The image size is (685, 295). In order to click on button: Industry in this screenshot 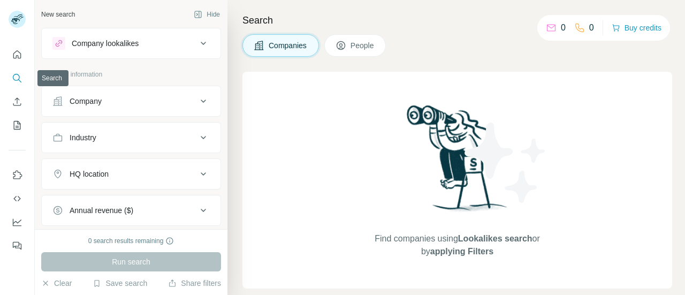, I will do `click(131, 138)`.